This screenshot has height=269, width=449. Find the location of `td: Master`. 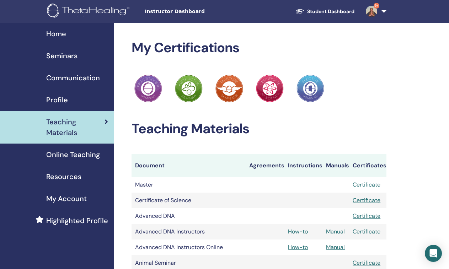

td: Master is located at coordinates (189, 185).